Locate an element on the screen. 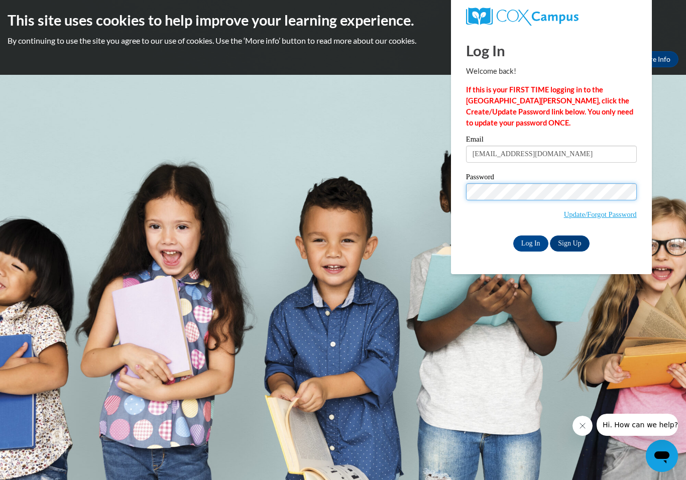 The width and height of the screenshot is (686, 480). p: Welcome back! is located at coordinates (551, 71).